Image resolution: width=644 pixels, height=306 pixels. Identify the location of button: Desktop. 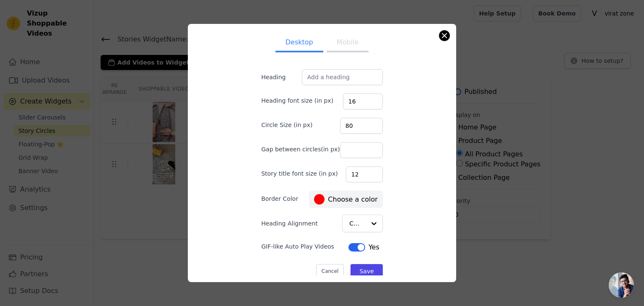
(300, 43).